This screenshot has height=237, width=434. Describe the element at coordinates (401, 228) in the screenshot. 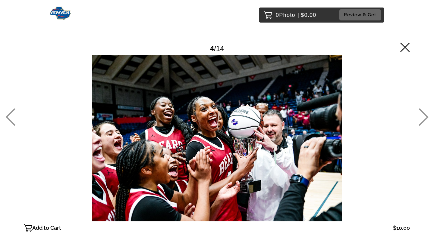

I see `p: $10.00` at that location.